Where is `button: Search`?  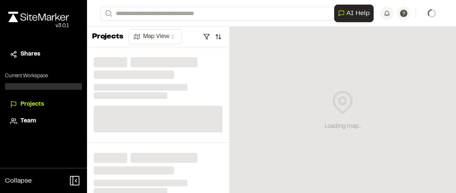 button: Search is located at coordinates (108, 13).